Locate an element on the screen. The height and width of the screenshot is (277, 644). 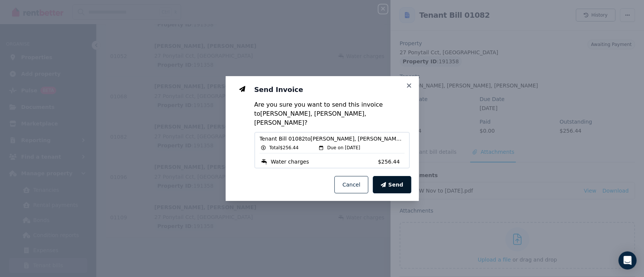
span: Total $256.44 is located at coordinates (284, 148).